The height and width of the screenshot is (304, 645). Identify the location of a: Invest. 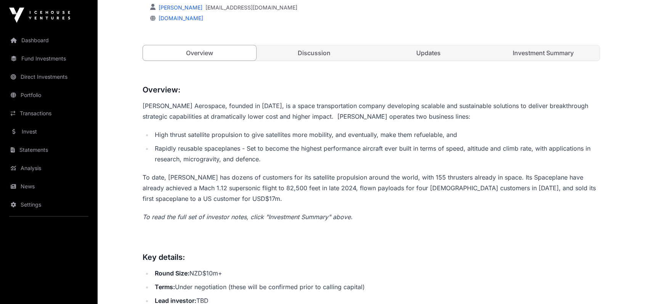
(49, 132).